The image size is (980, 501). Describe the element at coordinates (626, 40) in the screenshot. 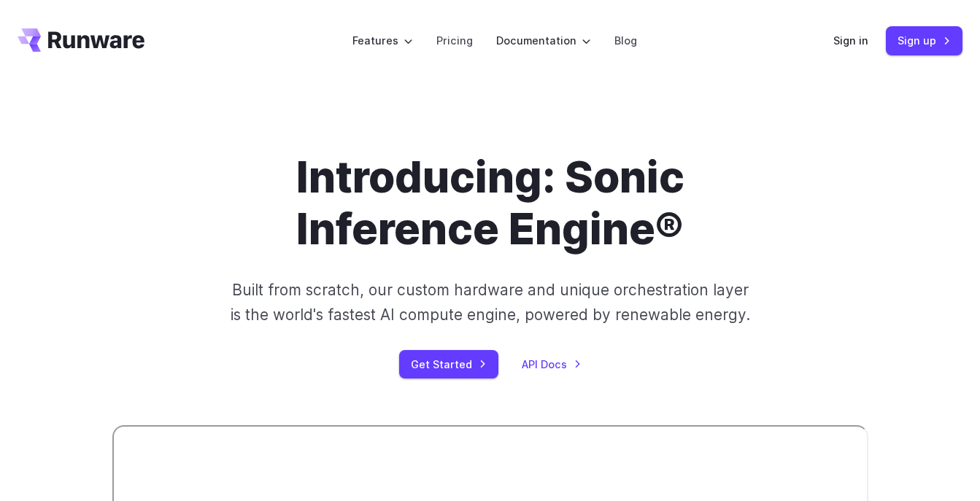

I see `a: Blog` at that location.